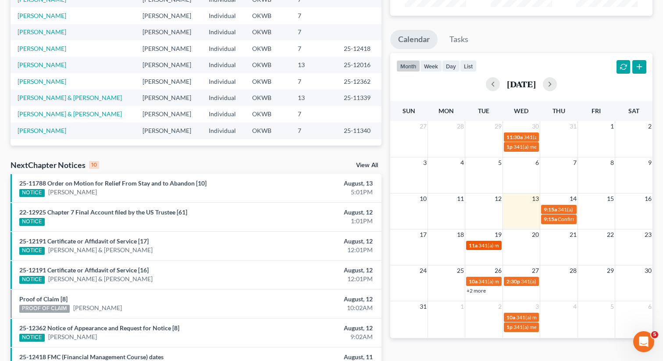 The width and height of the screenshot is (663, 361). Describe the element at coordinates (610, 234) in the screenshot. I see `span: 22` at that location.